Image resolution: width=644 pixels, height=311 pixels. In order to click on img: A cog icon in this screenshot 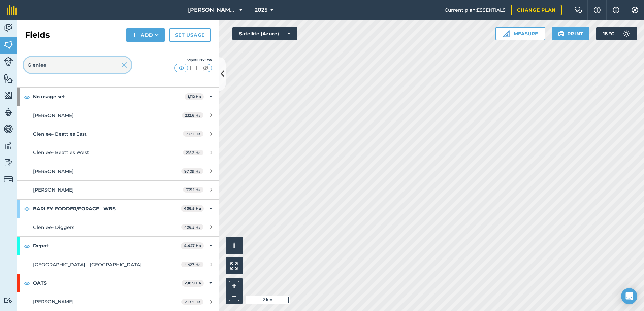, I will do `click(635, 10)`.